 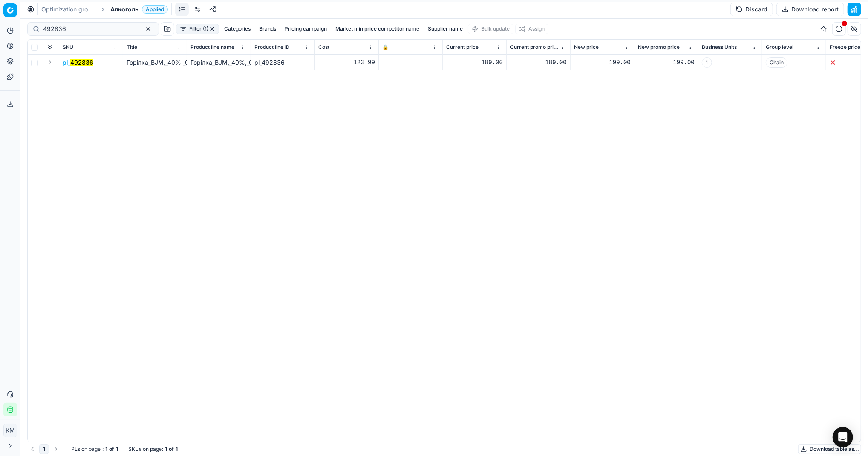 What do you see at coordinates (125, 10) in the screenshot?
I see `span: Алкоголь` at bounding box center [125, 10].